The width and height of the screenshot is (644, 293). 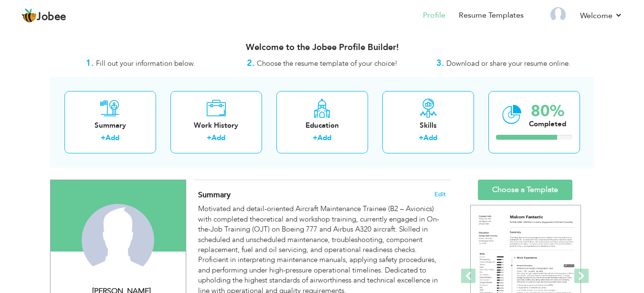 What do you see at coordinates (558, 15) in the screenshot?
I see `img: Profile Img` at bounding box center [558, 15].